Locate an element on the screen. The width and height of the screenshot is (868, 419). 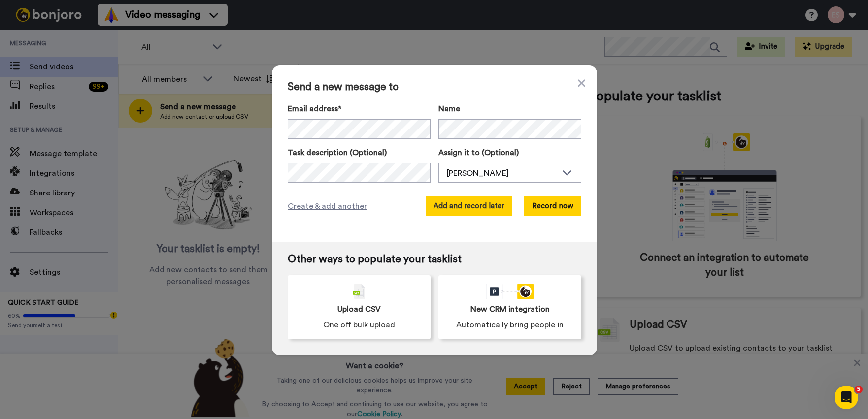
label: Task description (Optional) is located at coordinates (359, 153).